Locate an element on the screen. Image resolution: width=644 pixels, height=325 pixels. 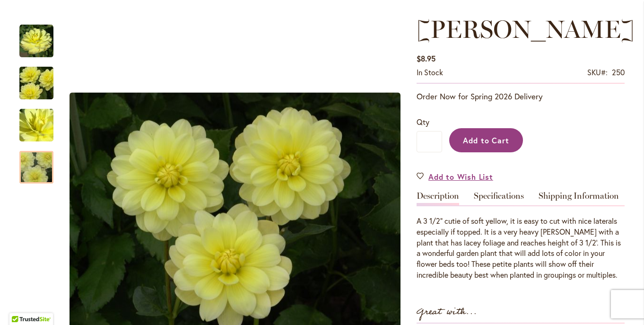
a: Add to Wish List is located at coordinates (455, 177).